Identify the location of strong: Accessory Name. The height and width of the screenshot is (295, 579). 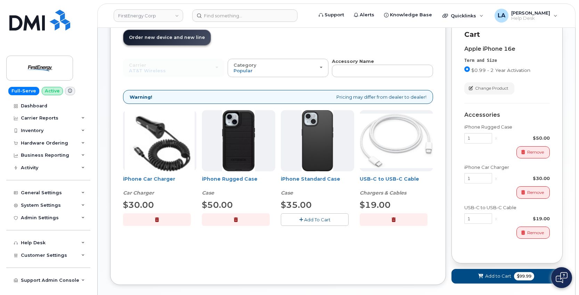
(353, 61).